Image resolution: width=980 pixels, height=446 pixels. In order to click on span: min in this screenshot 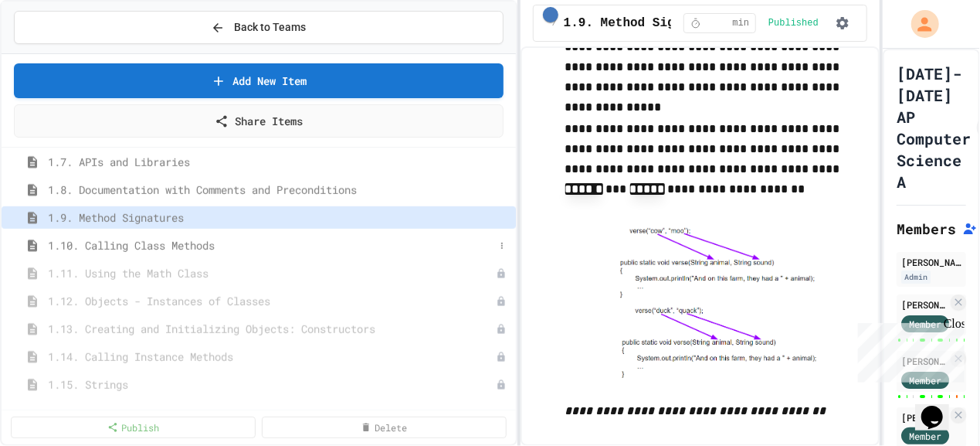, I will do `click(741, 23)`.